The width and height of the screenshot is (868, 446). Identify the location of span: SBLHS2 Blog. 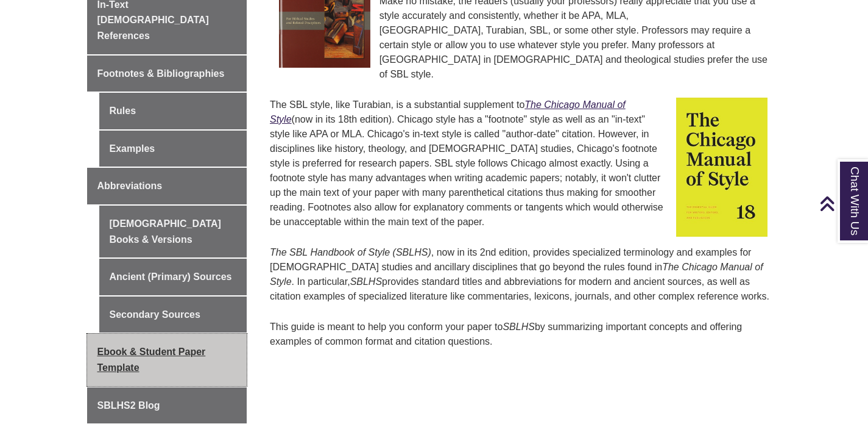
(129, 405).